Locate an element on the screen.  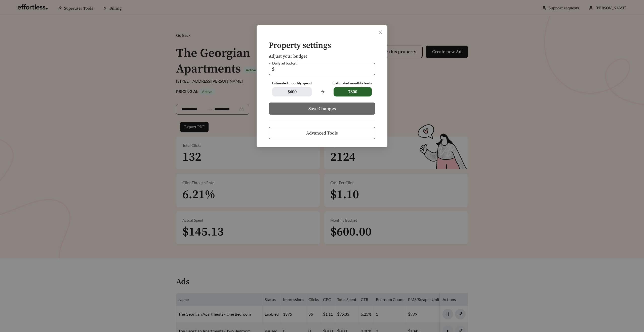
div: Estimated monthly leads is located at coordinates (353, 83).